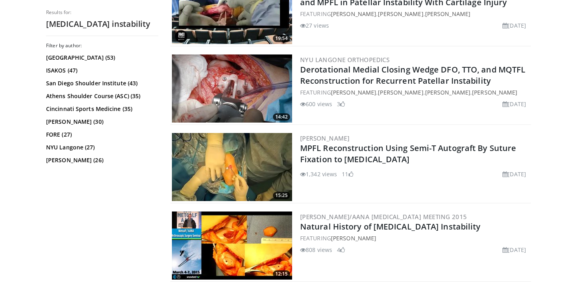  What do you see at coordinates (282, 274) in the screenshot?
I see `span: 12:15` at bounding box center [282, 274].